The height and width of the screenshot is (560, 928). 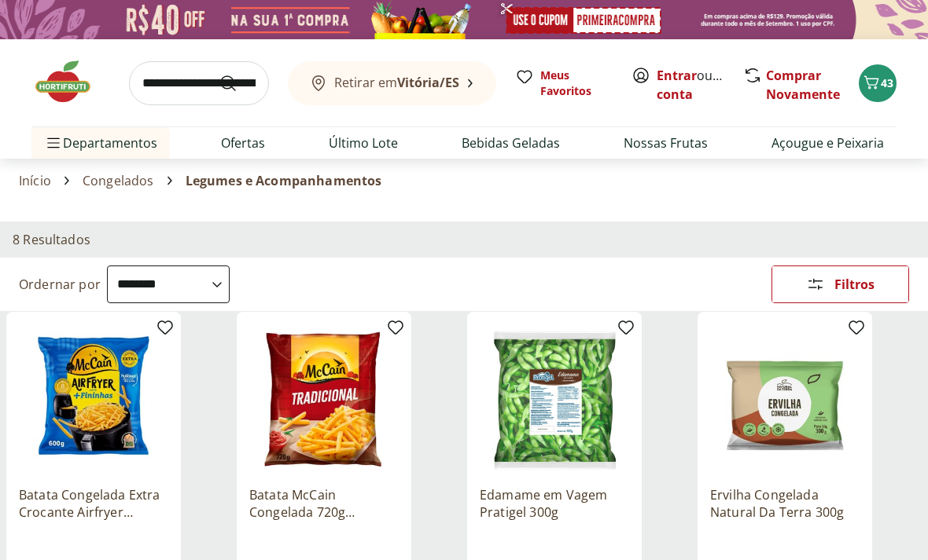 I want to click on a: Comprar Novamente, so click(x=803, y=85).